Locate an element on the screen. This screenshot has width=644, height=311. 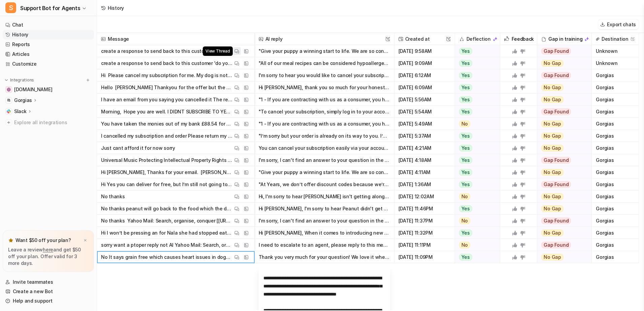
button: I'm sorry, I can't find an answer to your question in the current documentation. Please rephrase ... is located at coordinates (324, 160).